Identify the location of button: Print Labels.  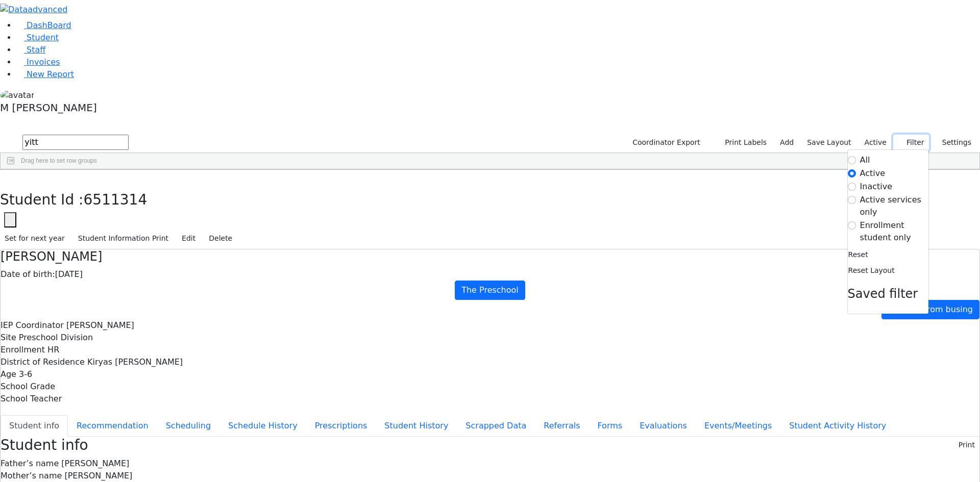
(742, 143).